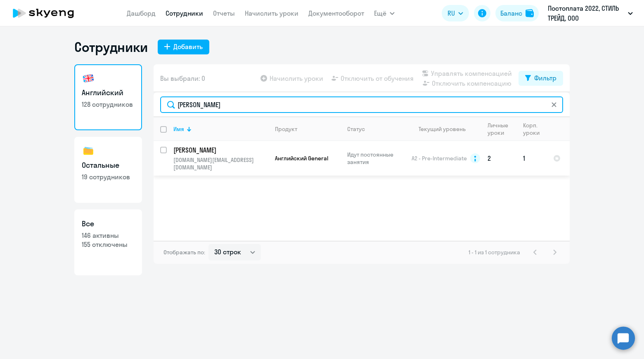 This screenshot has height=359, width=644. I want to click on span: 1 - 1 из 1 сотрудника, so click(494, 252).